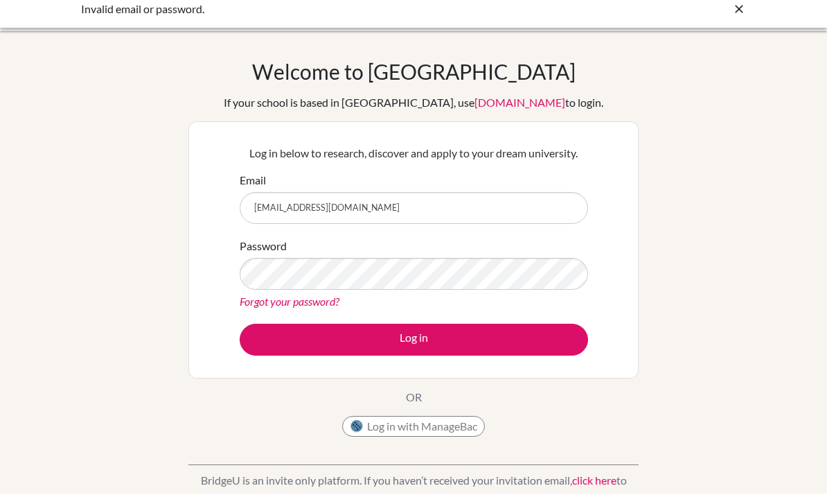 The height and width of the screenshot is (504, 827). What do you see at coordinates (253, 191) in the screenshot?
I see `label: Email` at bounding box center [253, 191].